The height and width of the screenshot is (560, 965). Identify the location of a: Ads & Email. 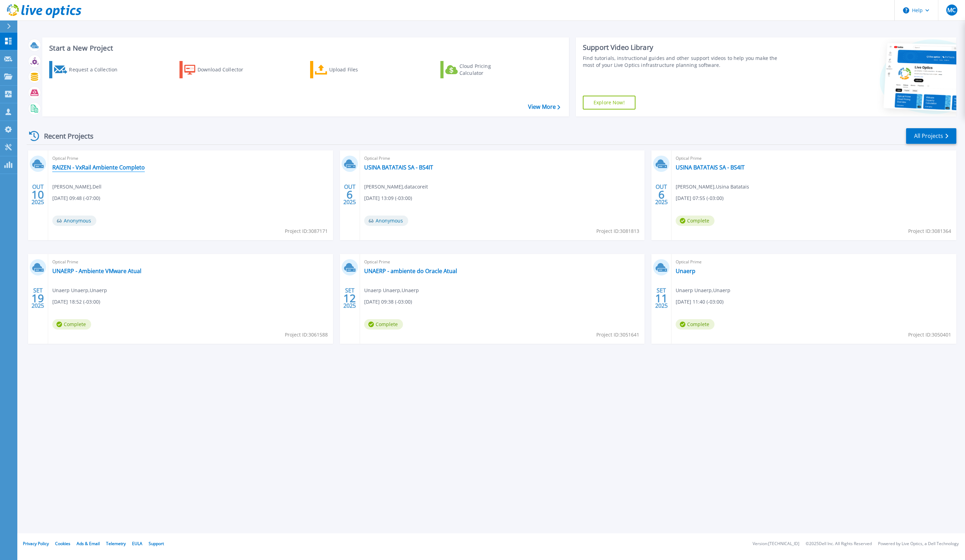
(88, 544).